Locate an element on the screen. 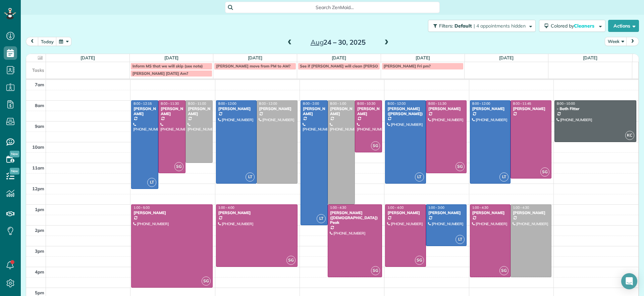  span: Aug is located at coordinates (317, 42).